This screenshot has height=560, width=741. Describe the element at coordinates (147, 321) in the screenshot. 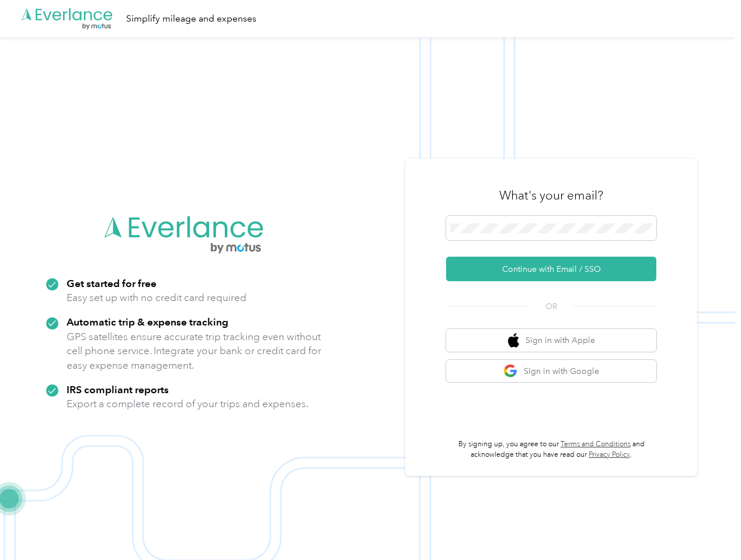

I see `strong: Automatic trip & expense tracking` at that location.